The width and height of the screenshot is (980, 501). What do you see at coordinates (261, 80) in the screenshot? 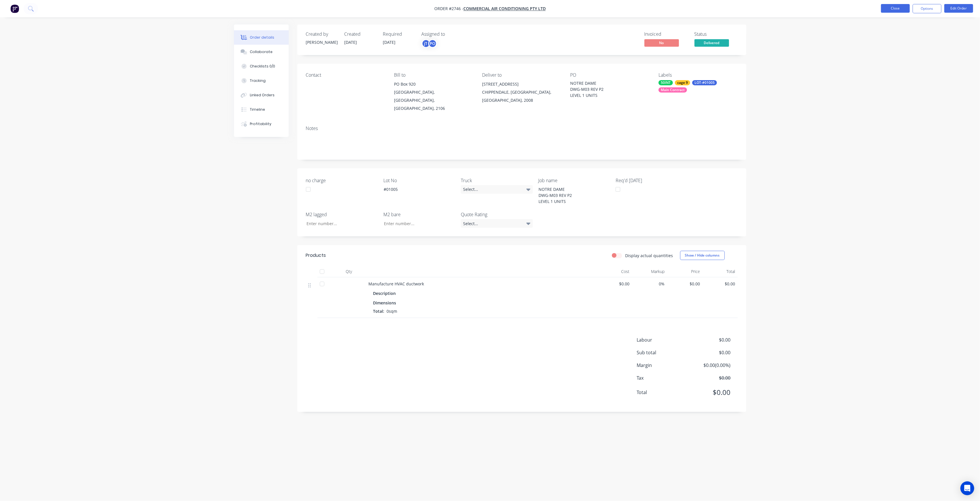
I see `button: Tracking` at bounding box center [261, 80].